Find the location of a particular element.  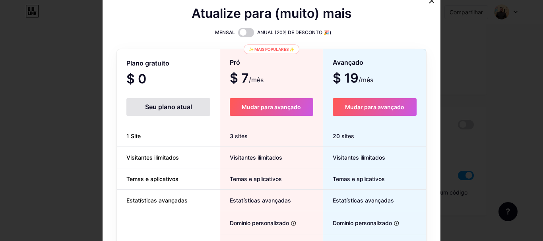

font: Atualize para (muito) mais is located at coordinates (271, 13).